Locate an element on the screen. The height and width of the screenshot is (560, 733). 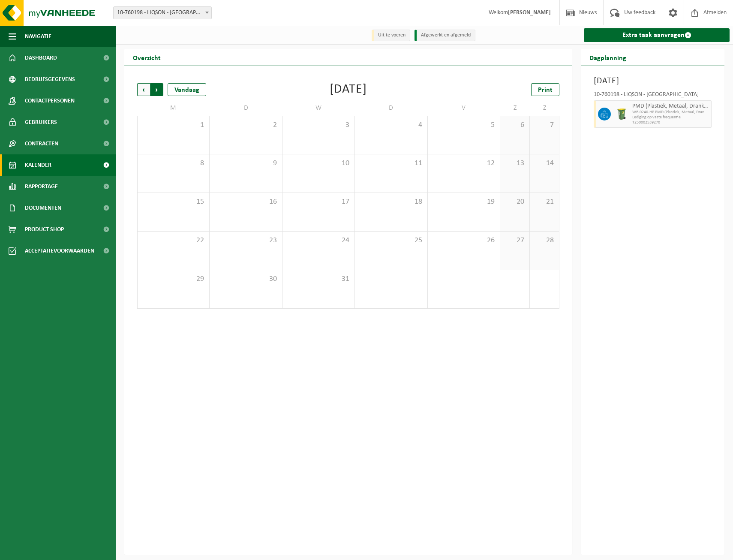
td: M is located at coordinates (174, 108).